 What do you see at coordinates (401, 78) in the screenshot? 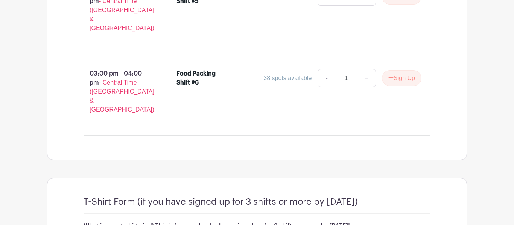
I see `button: Sign Up` at bounding box center [401, 78].